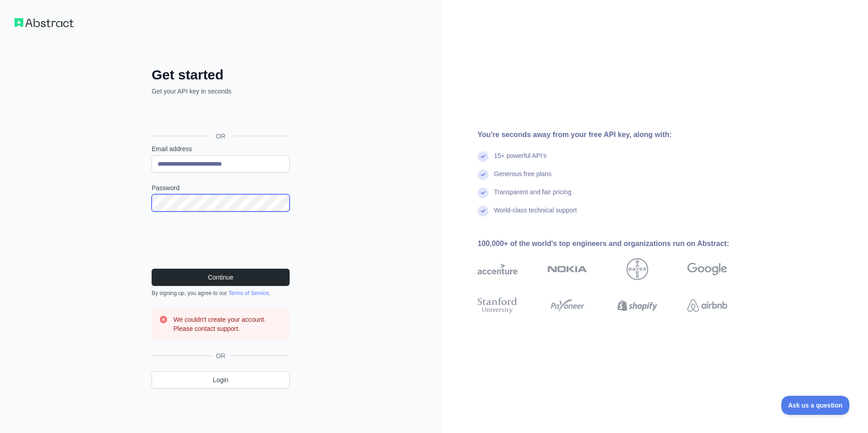  What do you see at coordinates (220, 75) in the screenshot?
I see `h2: Get started` at bounding box center [220, 75].